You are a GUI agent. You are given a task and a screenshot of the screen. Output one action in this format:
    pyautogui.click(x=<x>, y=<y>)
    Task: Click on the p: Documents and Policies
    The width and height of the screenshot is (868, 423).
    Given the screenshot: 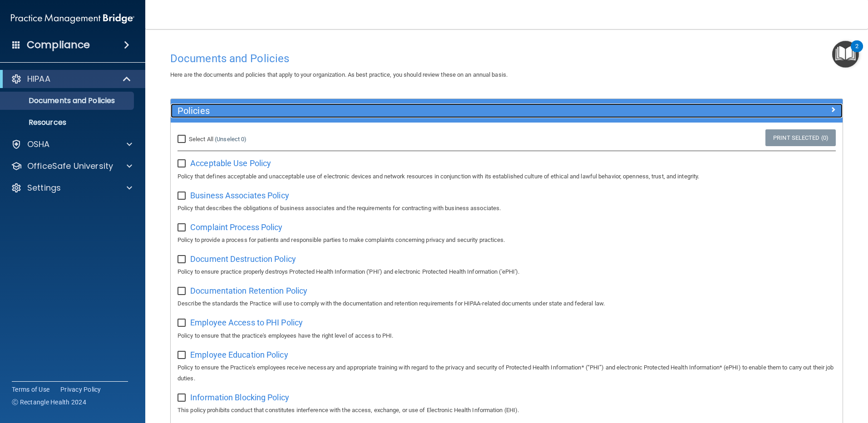 What is the action you would take?
    pyautogui.click(x=68, y=100)
    